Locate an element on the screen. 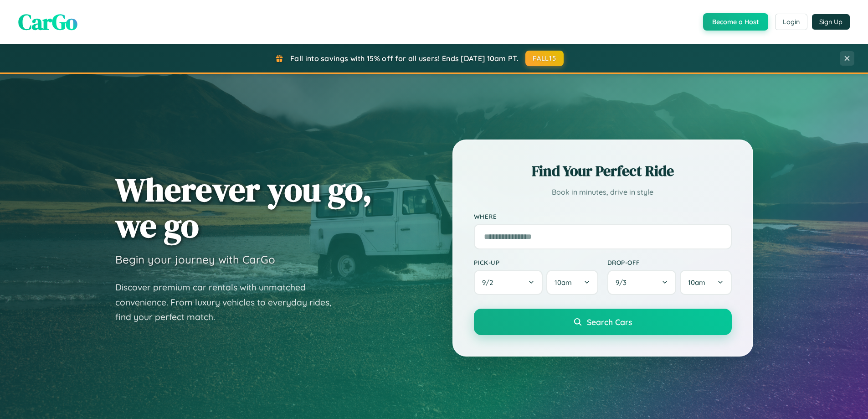 Image resolution: width=868 pixels, height=419 pixels. label: Drop-off is located at coordinates (669, 262).